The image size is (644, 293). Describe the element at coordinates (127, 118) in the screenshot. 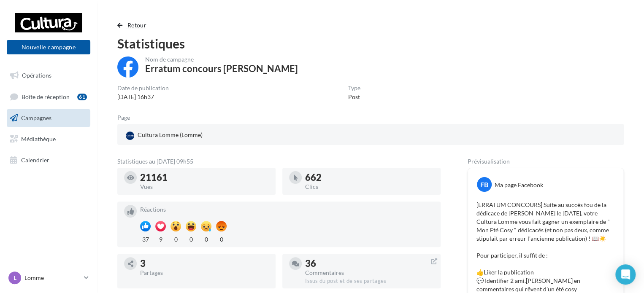

I see `div: Page` at that location.